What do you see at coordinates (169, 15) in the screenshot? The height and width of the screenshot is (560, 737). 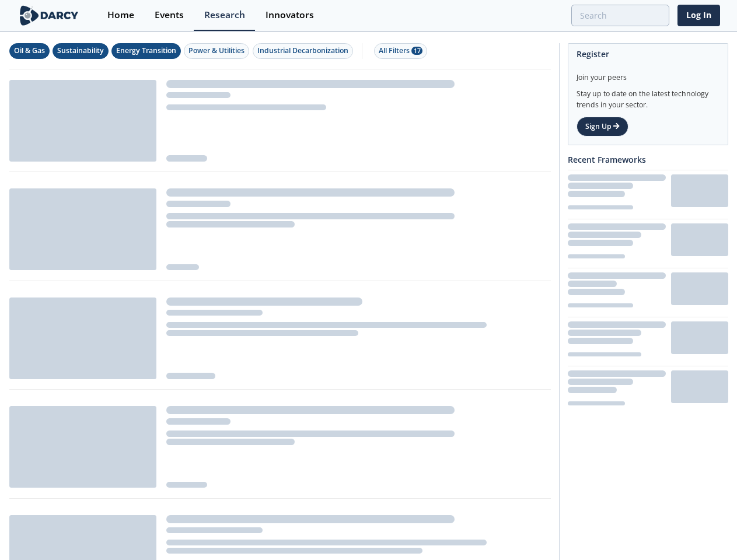 I see `div: Events` at bounding box center [169, 15].